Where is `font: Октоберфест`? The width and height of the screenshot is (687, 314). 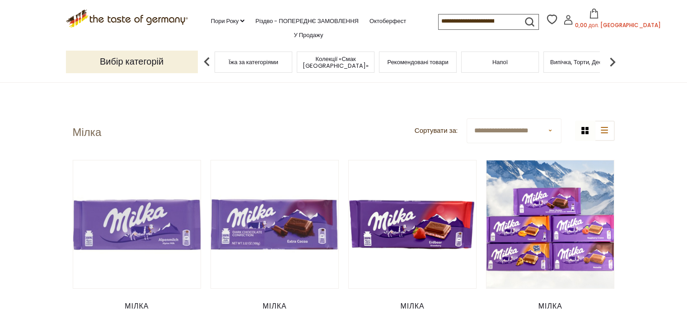 font: Октоберфест is located at coordinates (388, 21).